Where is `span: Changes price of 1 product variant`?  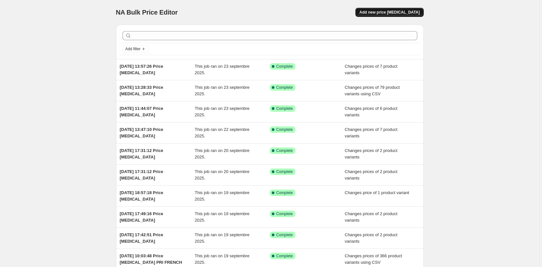 span: Changes price of 1 product variant is located at coordinates (377, 193).